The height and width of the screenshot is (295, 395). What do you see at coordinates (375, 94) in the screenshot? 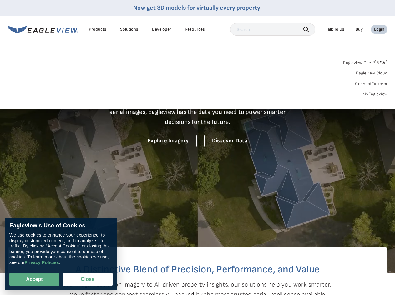
I see `a: MyEagleview` at bounding box center [375, 94].